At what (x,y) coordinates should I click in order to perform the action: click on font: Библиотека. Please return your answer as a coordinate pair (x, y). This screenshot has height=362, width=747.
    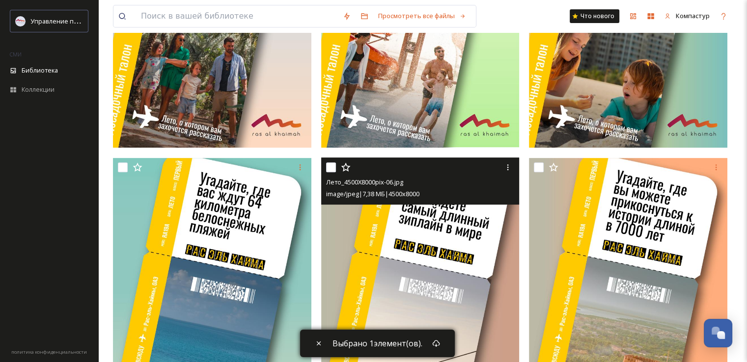
    Looking at the image, I should click on (40, 70).